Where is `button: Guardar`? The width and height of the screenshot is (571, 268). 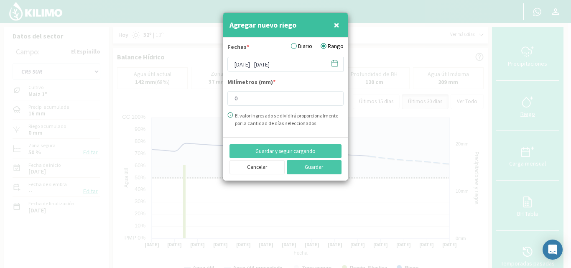
button: Guardar is located at coordinates (314, 167).